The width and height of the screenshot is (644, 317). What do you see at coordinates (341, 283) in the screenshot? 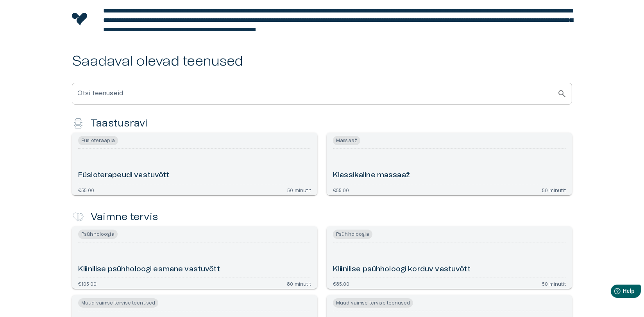
I see `p: €85.00` at bounding box center [341, 283].